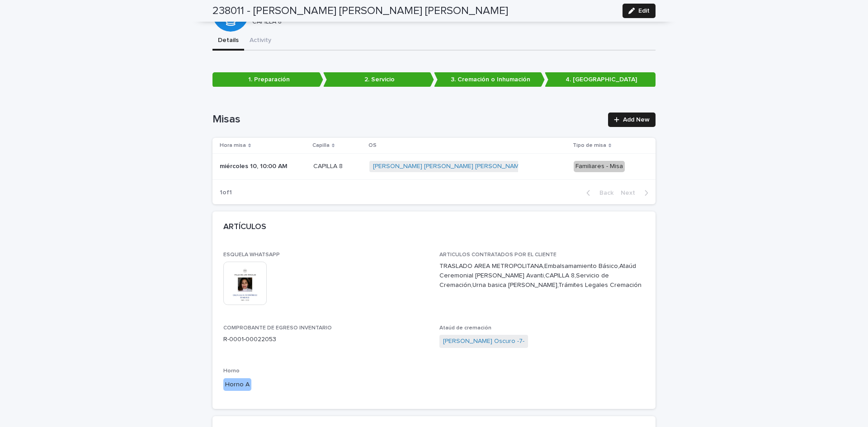 The width and height of the screenshot is (868, 427). Describe the element at coordinates (598, 193) in the screenshot. I see `button: Back` at that location.